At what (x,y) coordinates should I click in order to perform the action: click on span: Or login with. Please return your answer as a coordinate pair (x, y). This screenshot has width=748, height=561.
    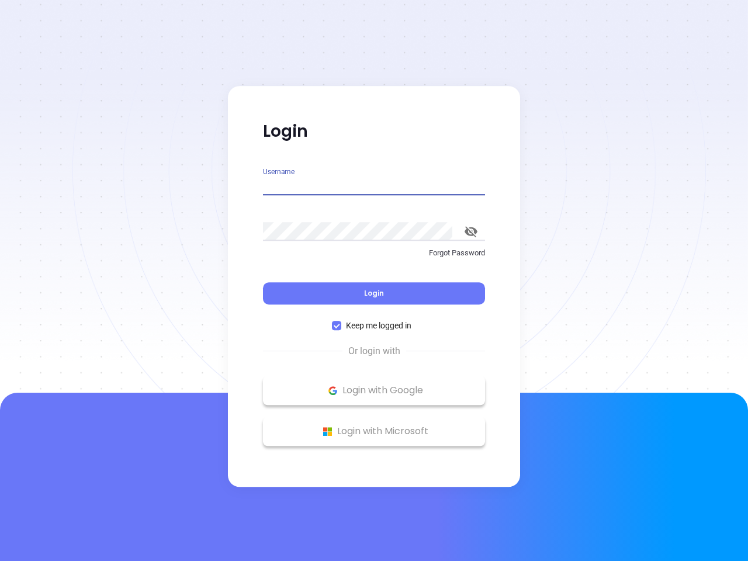
    Looking at the image, I should click on (374, 351).